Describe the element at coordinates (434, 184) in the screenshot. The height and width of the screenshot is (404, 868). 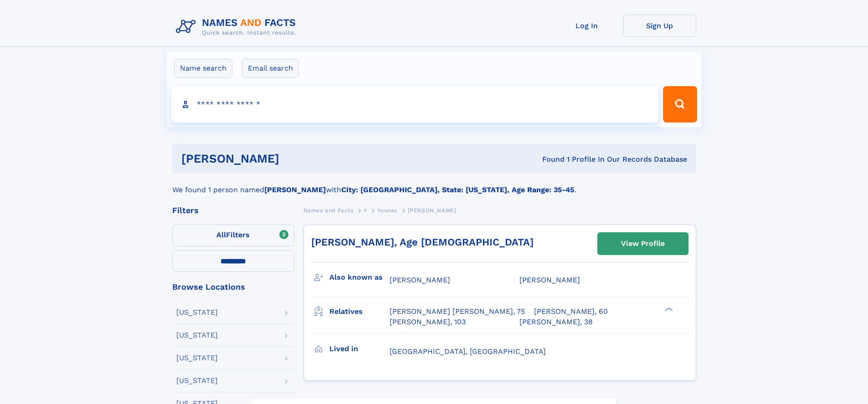
I see `div: We found 1 person named with .` at that location.